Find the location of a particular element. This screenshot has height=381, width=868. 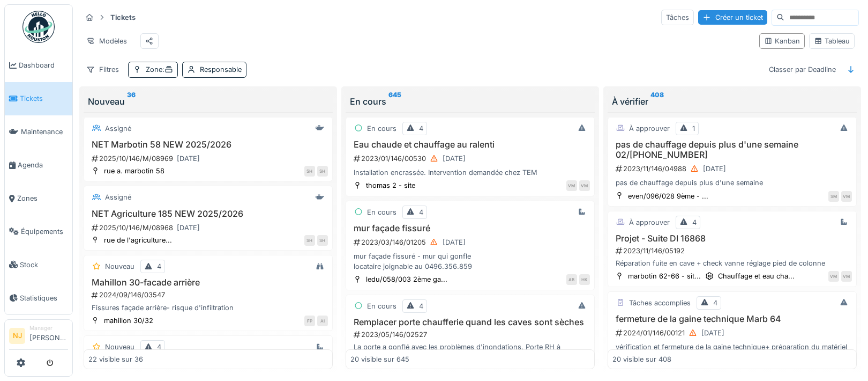

span: Dashboard is located at coordinates (43, 65).